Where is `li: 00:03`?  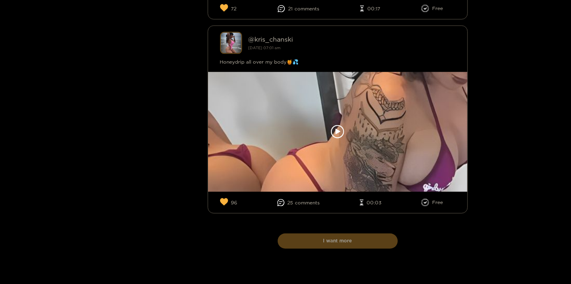
li: 00:03 is located at coordinates (371, 203).